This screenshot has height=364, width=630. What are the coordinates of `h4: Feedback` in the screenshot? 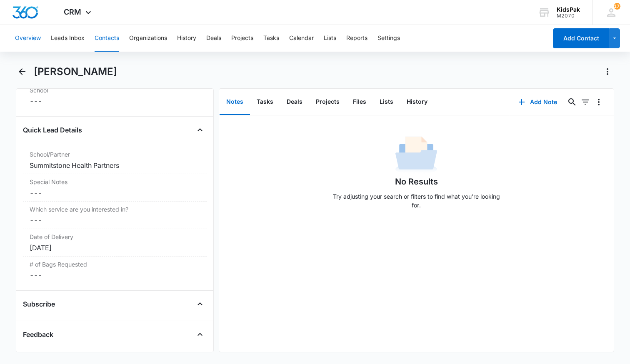 It's located at (38, 334).